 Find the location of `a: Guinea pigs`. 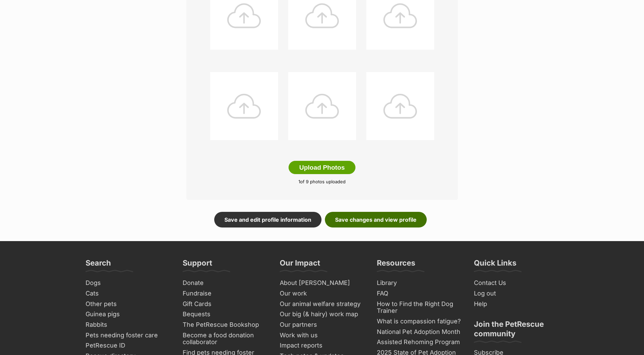

a: Guinea pigs is located at coordinates (128, 314).